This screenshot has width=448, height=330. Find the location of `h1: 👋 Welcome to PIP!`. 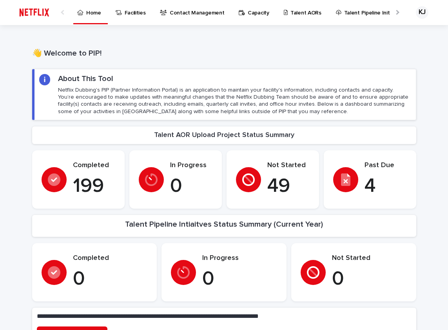

h1: 👋 Welcome to PIP! is located at coordinates (224, 53).